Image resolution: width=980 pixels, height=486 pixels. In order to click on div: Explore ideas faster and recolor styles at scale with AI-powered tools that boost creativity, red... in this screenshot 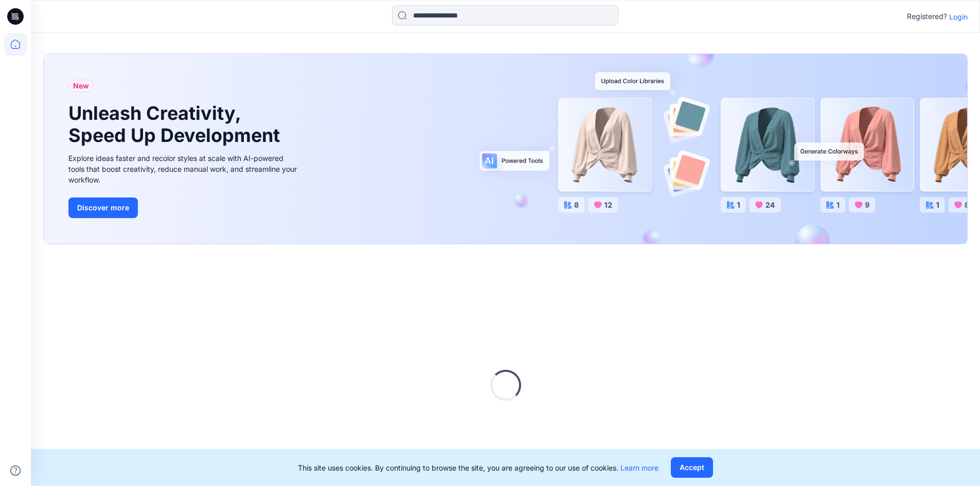, I will do `click(184, 168)`.